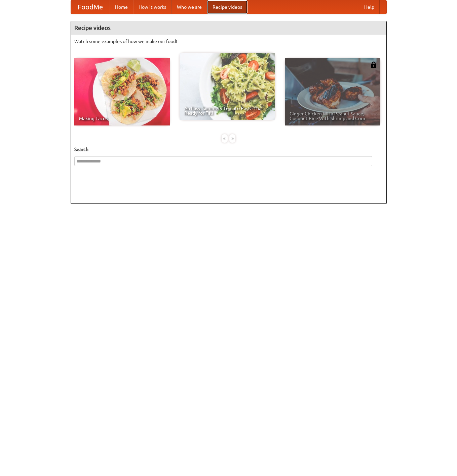 The width and height of the screenshot is (457, 476). What do you see at coordinates (374, 65) in the screenshot?
I see `img: 483408.png` at bounding box center [374, 65].